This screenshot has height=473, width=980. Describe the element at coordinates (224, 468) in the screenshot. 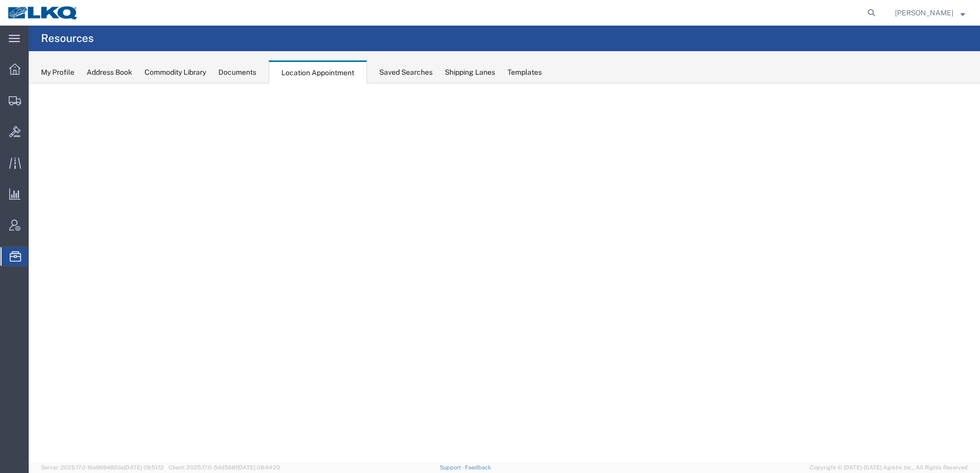

I see `span: Client: 2025.17.0-5dd568f` at that location.